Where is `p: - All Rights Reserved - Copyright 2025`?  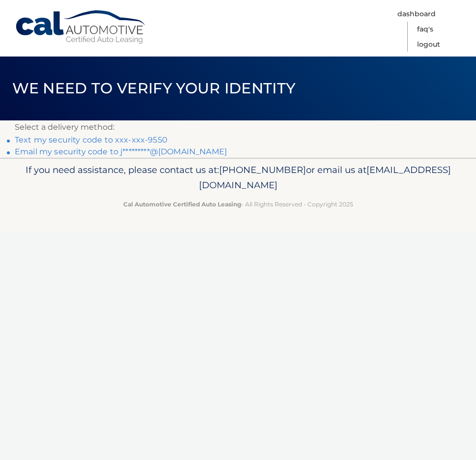 p: - All Rights Reserved - Copyright 2025 is located at coordinates (238, 204).